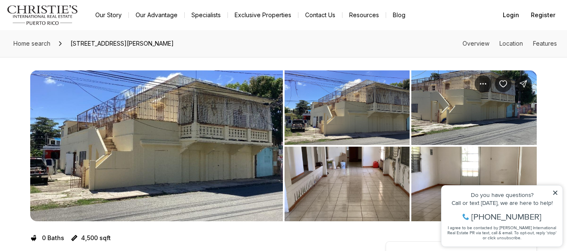 The height and width of the screenshot is (251, 567). What do you see at coordinates (483, 84) in the screenshot?
I see `button: Property options` at bounding box center [483, 84].